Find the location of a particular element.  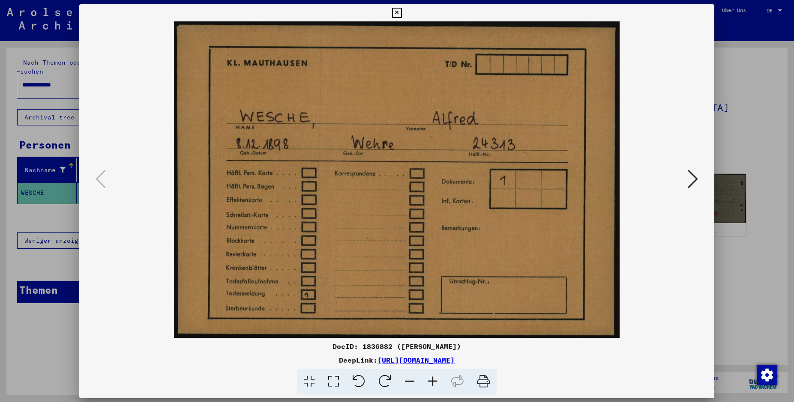

div: Zustimmung ändern is located at coordinates (766, 375).